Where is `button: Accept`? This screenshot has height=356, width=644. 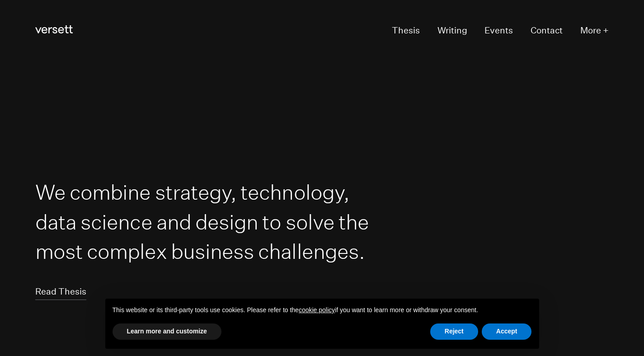
button: Accept is located at coordinates (506, 332).